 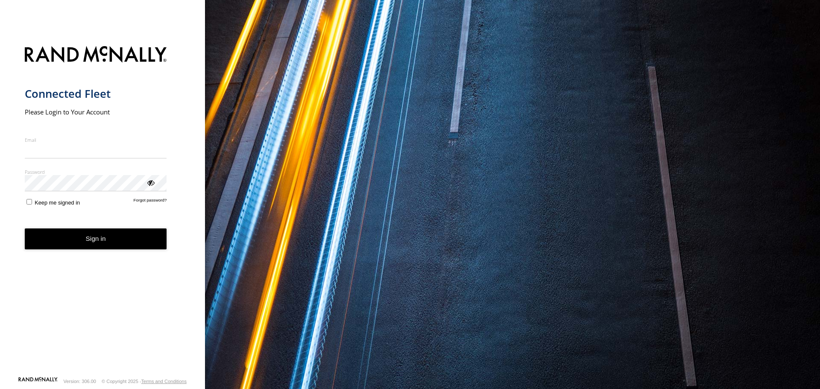 What do you see at coordinates (57, 203) in the screenshot?
I see `span: Keep me signed in` at bounding box center [57, 203].